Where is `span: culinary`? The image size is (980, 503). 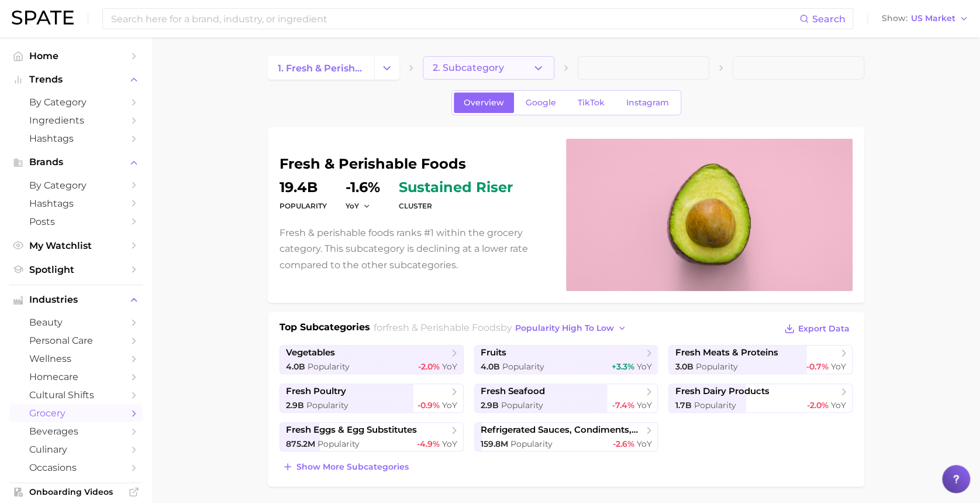
span: culinary is located at coordinates (76, 449).